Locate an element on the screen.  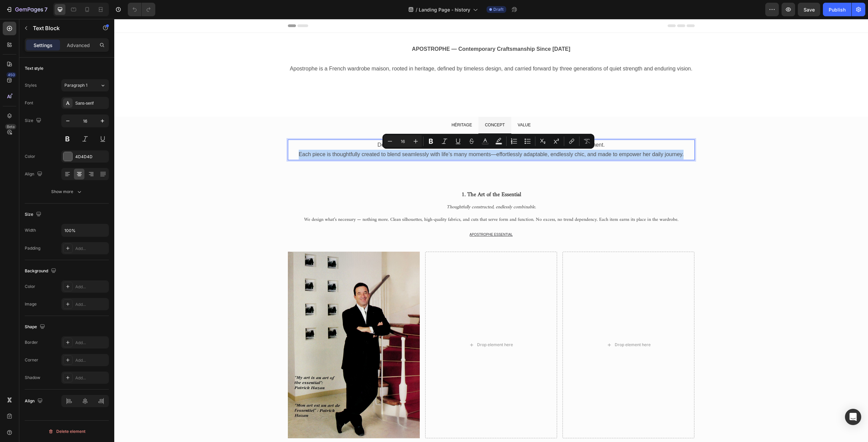
div: Undo/Redo is located at coordinates (141, 10).